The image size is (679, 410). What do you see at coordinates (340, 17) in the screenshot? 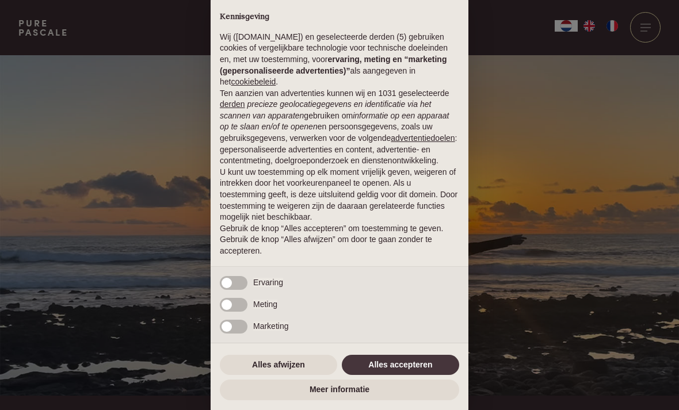
I see `h2: Kennisgeving` at bounding box center [340, 17].